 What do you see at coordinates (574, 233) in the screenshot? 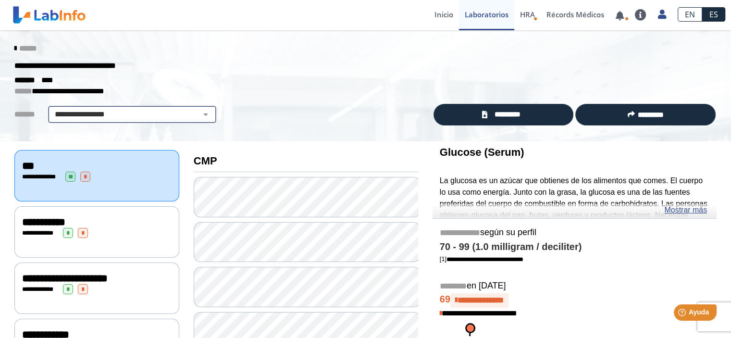
I see `h5: según su perfil` at bounding box center [574, 233].